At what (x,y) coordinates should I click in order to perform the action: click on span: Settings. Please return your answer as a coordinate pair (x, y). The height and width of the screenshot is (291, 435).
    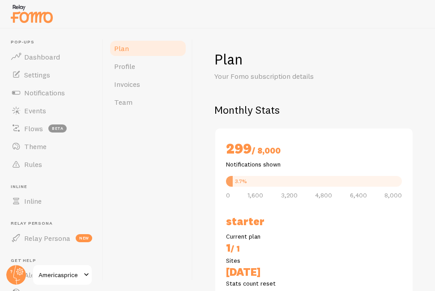
    Looking at the image, I should click on (37, 75).